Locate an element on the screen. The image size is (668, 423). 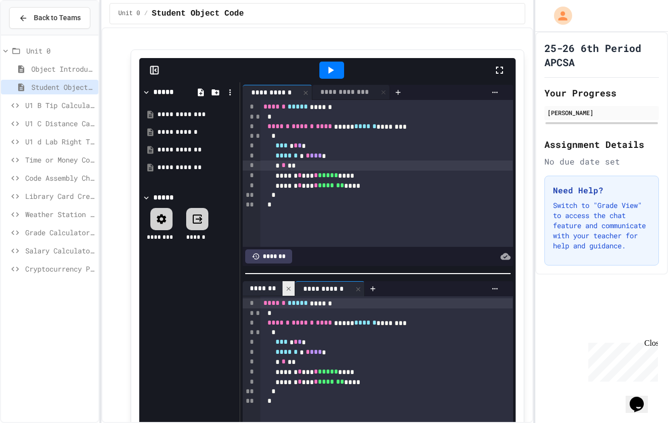
span: Time or Money Code is located at coordinates (60, 159).